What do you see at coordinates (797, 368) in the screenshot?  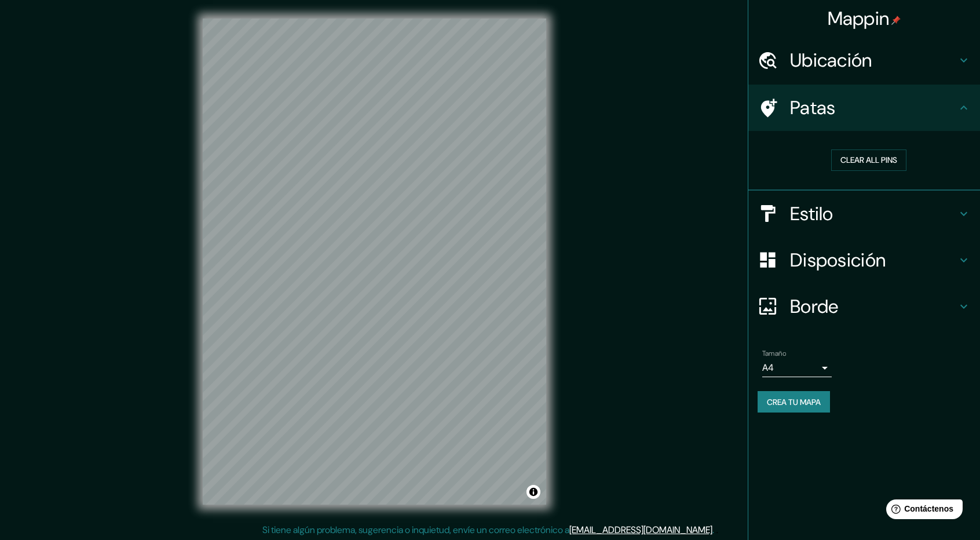 I see `div: A4` at bounding box center [797, 368].